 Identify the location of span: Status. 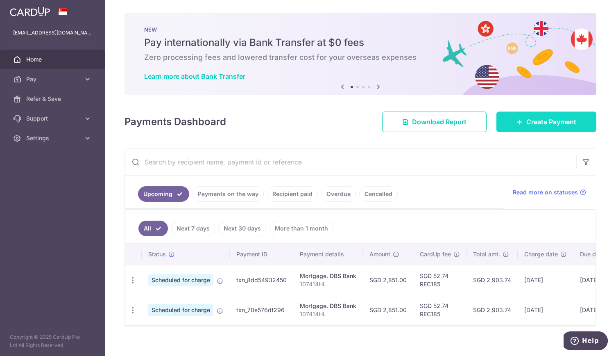
(157, 254).